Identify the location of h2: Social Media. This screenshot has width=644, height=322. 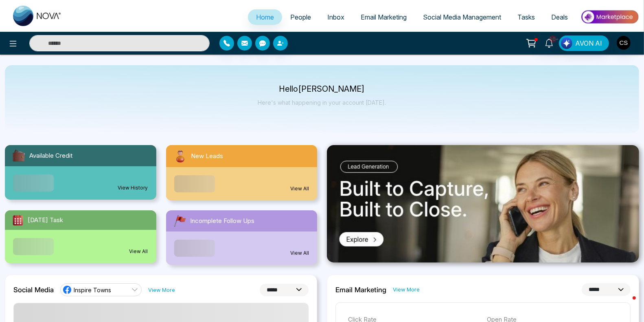
(33, 290).